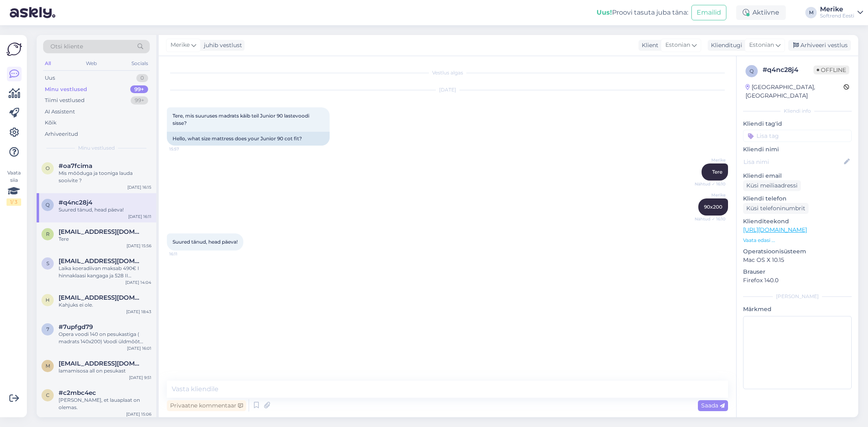  What do you see at coordinates (717, 171) in the screenshot?
I see `span: Tere` at bounding box center [717, 171].